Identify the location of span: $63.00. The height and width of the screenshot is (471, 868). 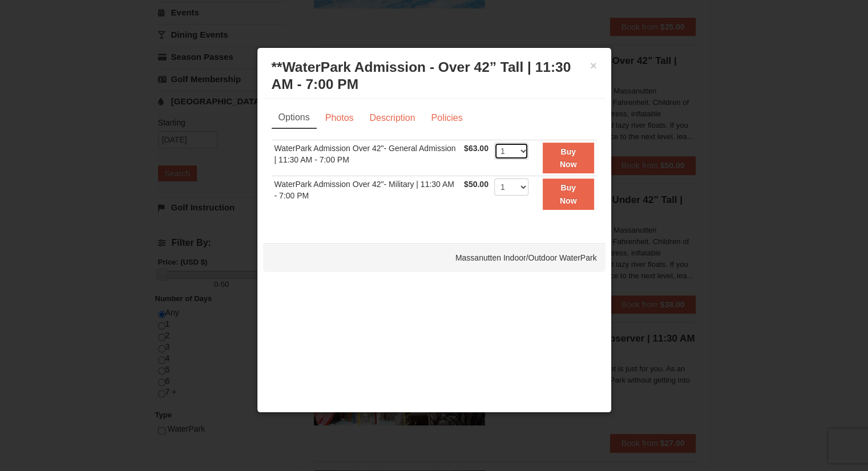
(476, 148).